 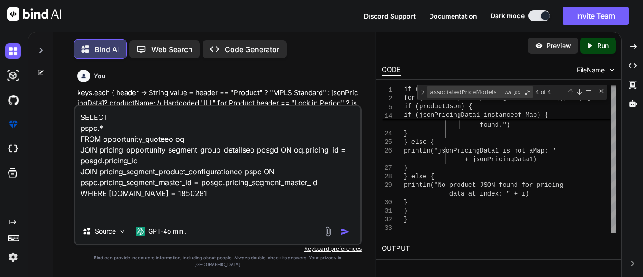 I want to click on span: if (pricingDataList && !pricingDataList.isEmpty()), so click(x=499, y=89).